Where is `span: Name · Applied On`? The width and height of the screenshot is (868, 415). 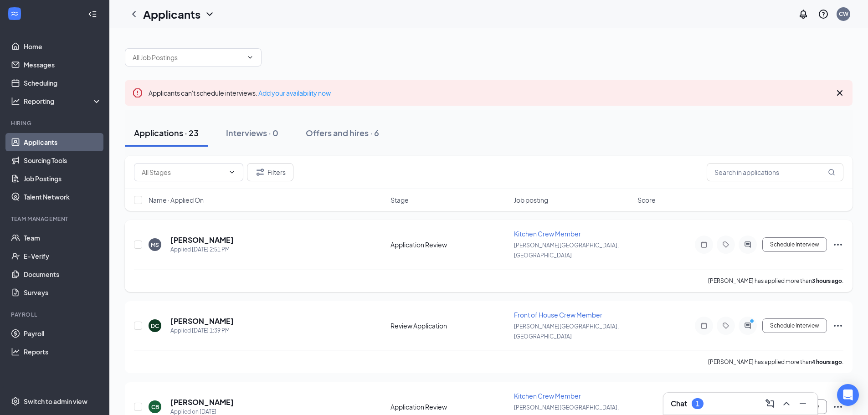
span: Name · Applied On is located at coordinates (176, 200).